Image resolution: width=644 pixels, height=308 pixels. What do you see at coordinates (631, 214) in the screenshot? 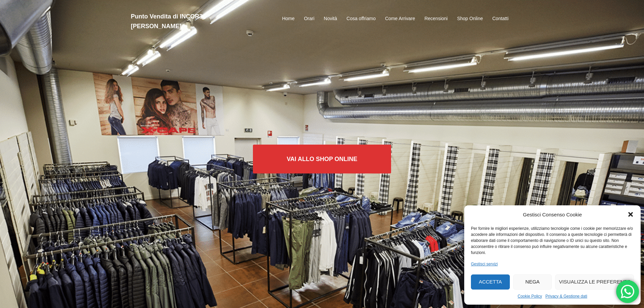
I see `div: Chiudi la finestra di dialogo` at bounding box center [631, 214].